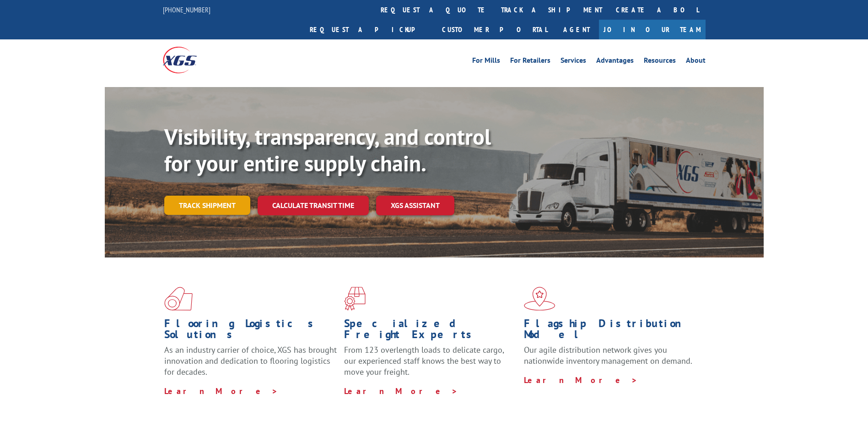 This screenshot has height=427, width=868. Describe the element at coordinates (178, 299) in the screenshot. I see `img: xgs-icon-total-supply-chain-intelligence-red` at that location.